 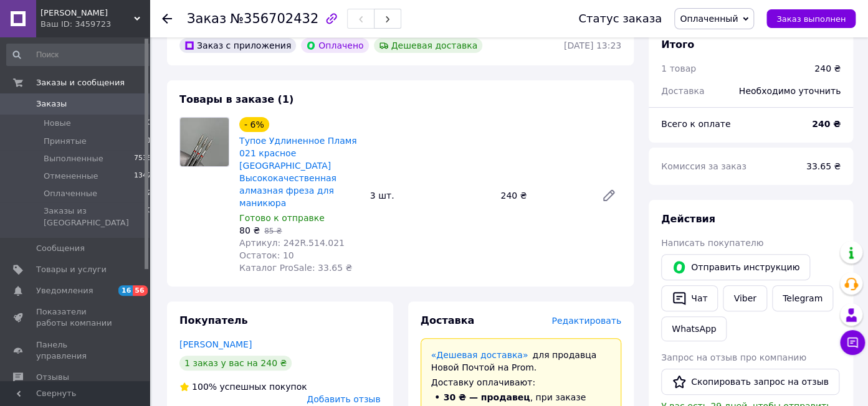 I want to click on span: Остаток: 10, so click(x=267, y=255).